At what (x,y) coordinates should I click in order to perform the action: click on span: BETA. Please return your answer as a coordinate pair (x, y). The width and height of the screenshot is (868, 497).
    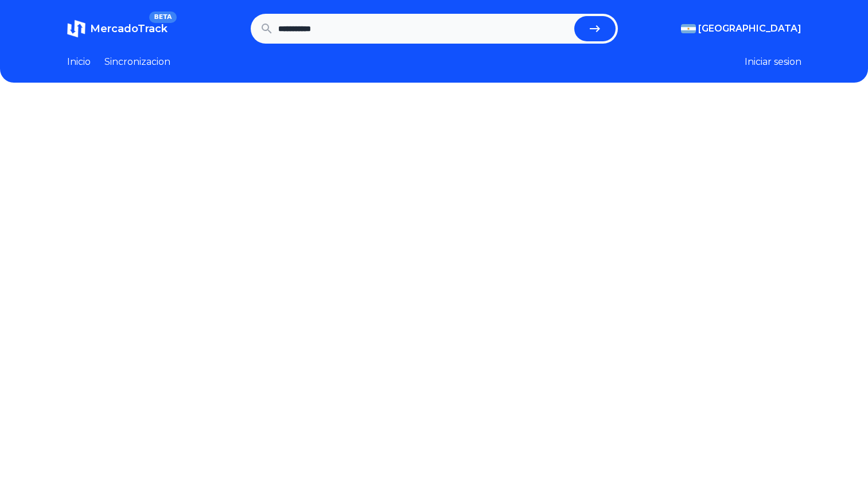
    Looking at the image, I should click on (162, 17).